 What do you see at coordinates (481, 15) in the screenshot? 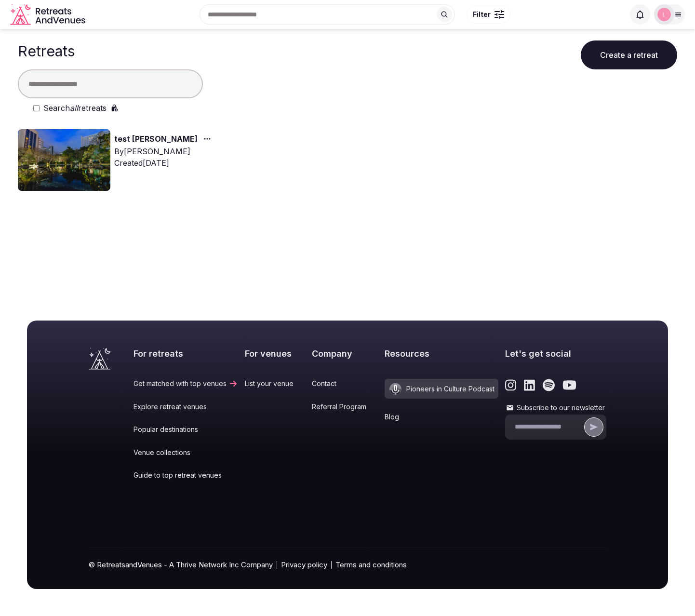
I see `span: Filter` at bounding box center [481, 15].